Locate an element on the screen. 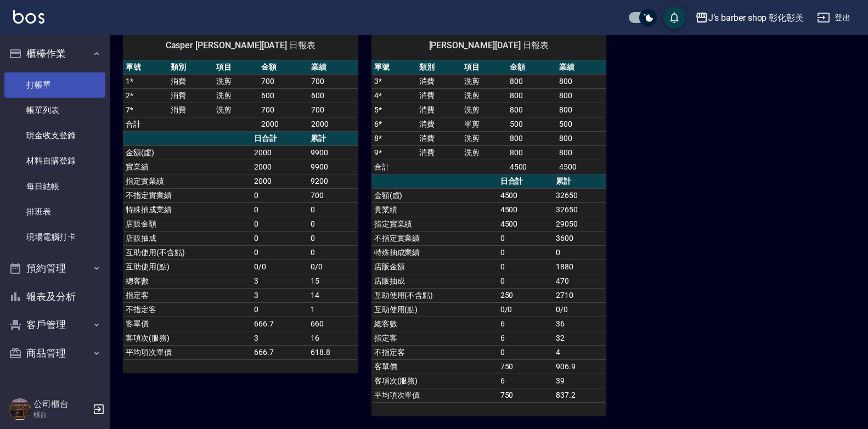 The image size is (868, 429). td: 9200 is located at coordinates (333, 181).